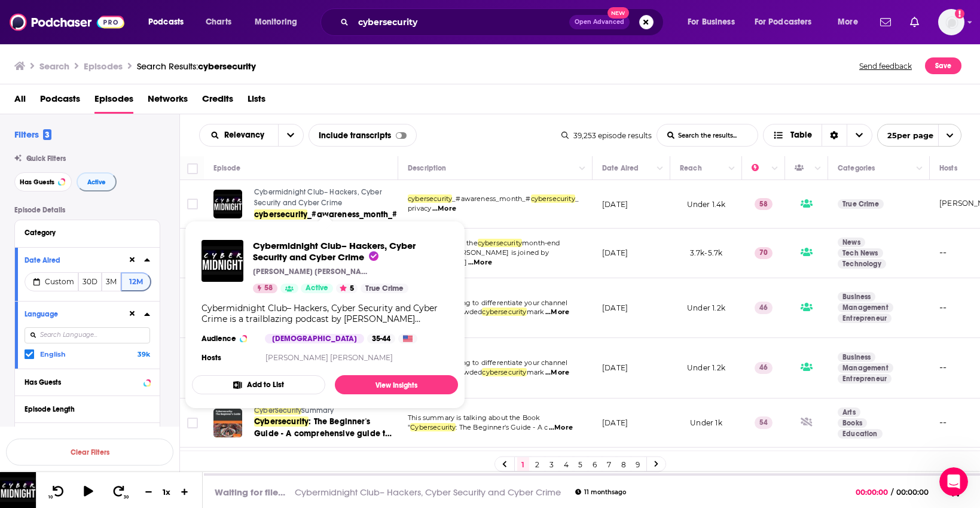 This screenshot has width=980, height=508. I want to click on a: Books, so click(852, 423).